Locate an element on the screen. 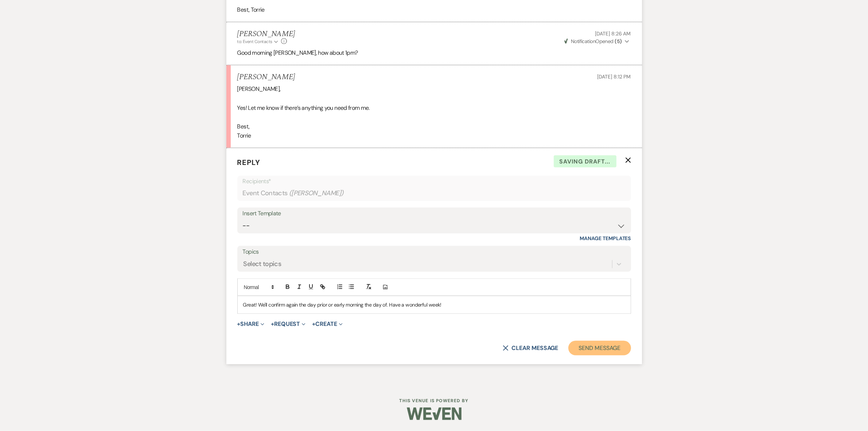  label: Topics is located at coordinates (434, 252).